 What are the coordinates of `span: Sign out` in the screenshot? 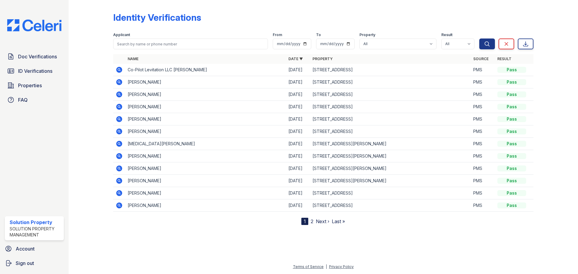 It's located at (25, 264).